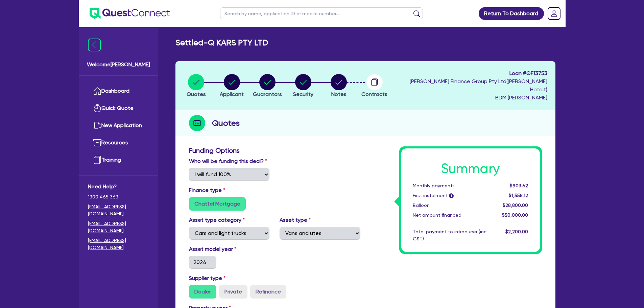 Image resolution: width=644 pixels, height=308 pixels. I want to click on button: Applicant, so click(232, 86).